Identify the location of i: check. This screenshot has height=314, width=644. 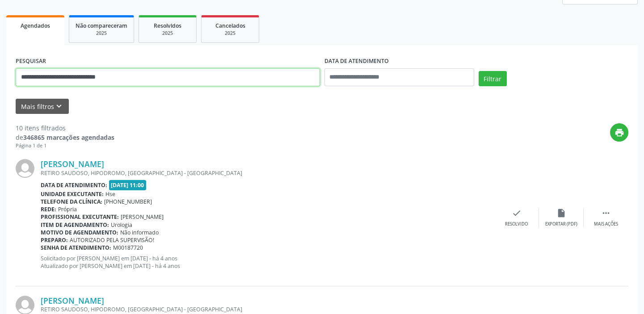
(517, 213).